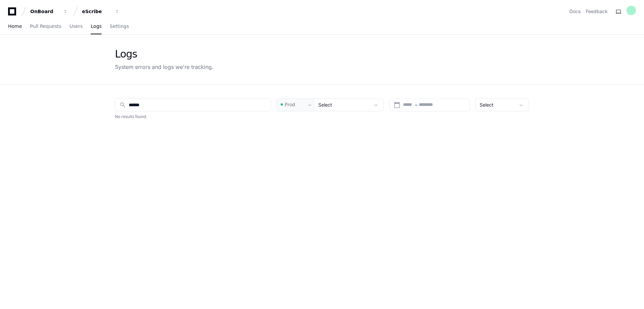 The height and width of the screenshot is (309, 644). What do you see at coordinates (397, 105) in the screenshot?
I see `mat-icon: calendar_today` at bounding box center [397, 105].